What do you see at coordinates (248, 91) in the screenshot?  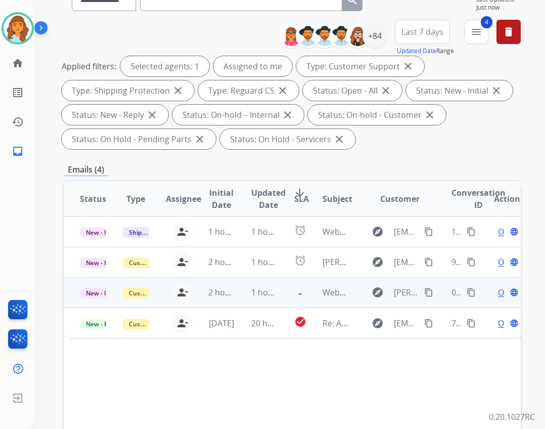 I see `div: Type: Reguard CS` at bounding box center [248, 91].